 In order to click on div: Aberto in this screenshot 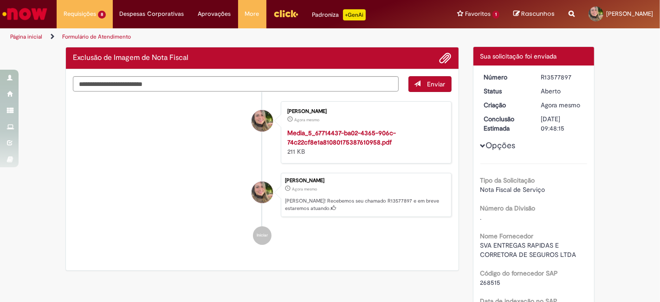, I will do `click(562, 91)`.